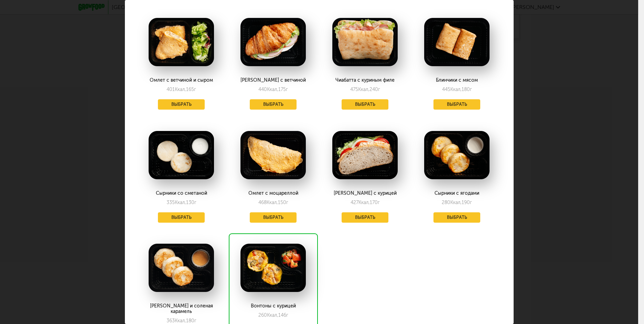 This screenshot has height=324, width=644. Describe the element at coordinates (181, 202) in the screenshot. I see `div: 335 130` at that location.